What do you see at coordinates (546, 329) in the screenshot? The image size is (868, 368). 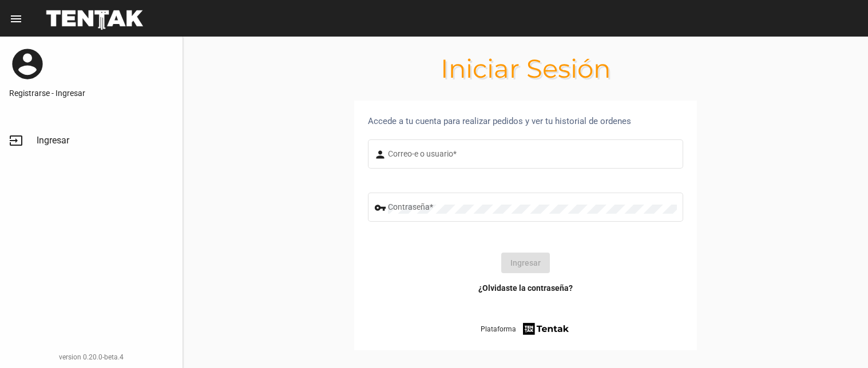 I see `img: tentak-firm.png` at bounding box center [546, 329].